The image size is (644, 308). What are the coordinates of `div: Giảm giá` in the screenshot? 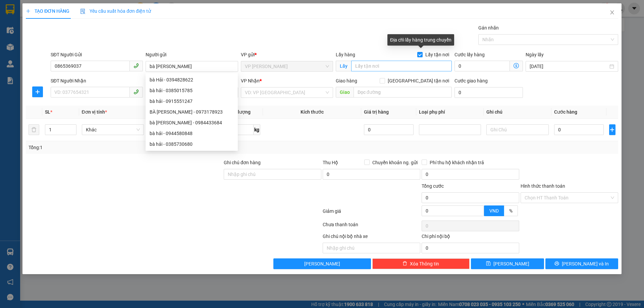 It's located at (371, 213).